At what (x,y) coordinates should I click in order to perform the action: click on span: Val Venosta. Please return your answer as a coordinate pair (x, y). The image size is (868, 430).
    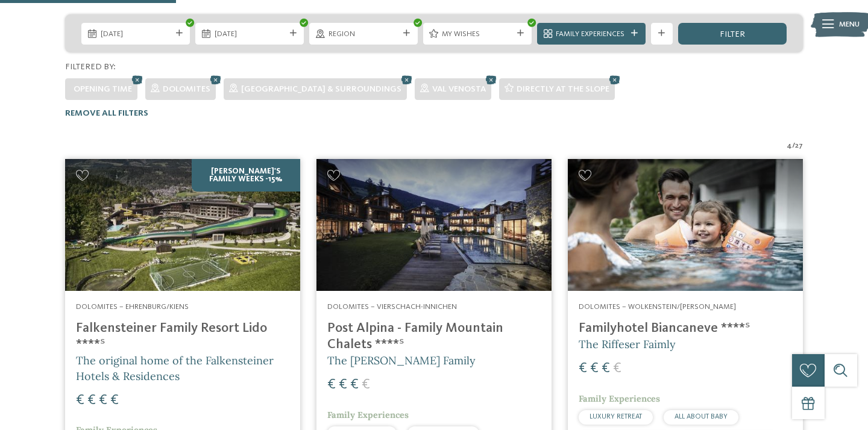
    Looking at the image, I should click on (459, 89).